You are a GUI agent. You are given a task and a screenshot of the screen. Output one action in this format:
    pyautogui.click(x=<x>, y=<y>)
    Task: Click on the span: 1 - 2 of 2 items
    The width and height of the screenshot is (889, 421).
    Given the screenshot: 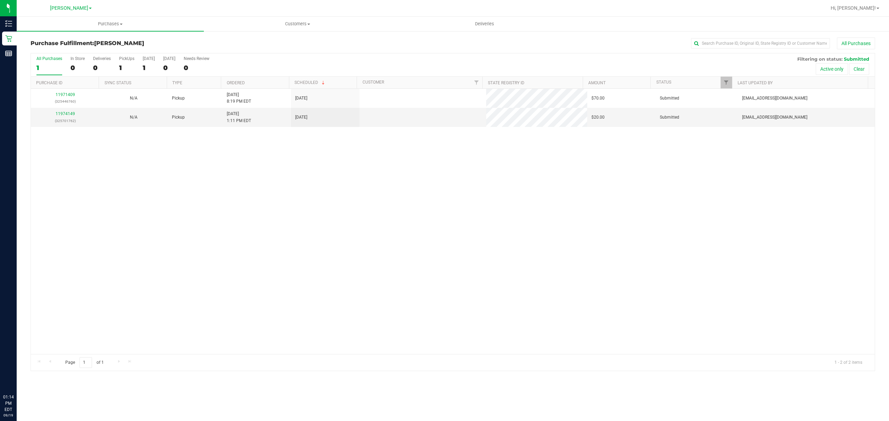 What is the action you would take?
    pyautogui.click(x=848, y=363)
    